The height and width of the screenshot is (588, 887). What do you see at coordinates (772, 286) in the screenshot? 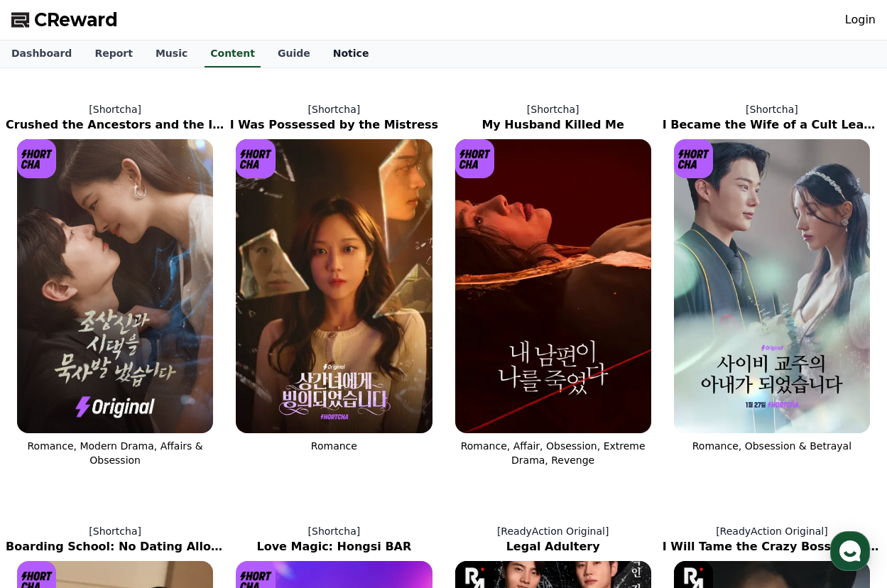
I see `img: I Became the Wife of a Cult Leader` at bounding box center [772, 286].